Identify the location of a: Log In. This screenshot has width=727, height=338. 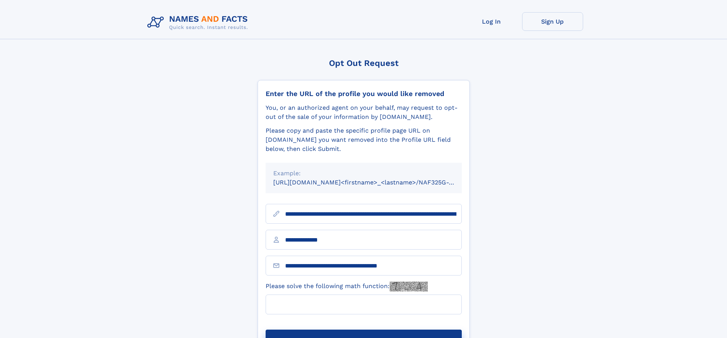
(491, 21).